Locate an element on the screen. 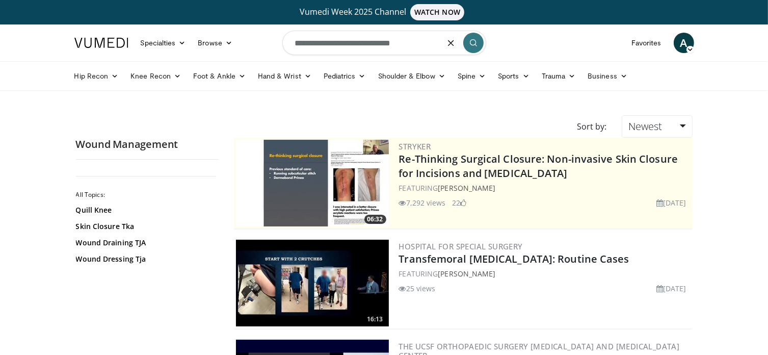 This screenshot has height=355, width=768. a: Shoulder & Elbow is located at coordinates (412, 76).